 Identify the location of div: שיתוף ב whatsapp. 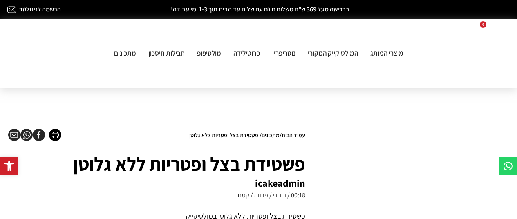
(27, 135).